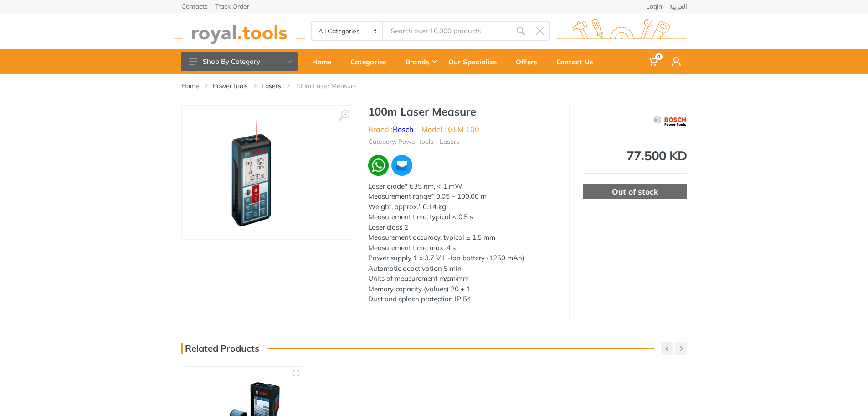 The height and width of the screenshot is (416, 868). What do you see at coordinates (529, 62) in the screenshot?
I see `div: Offers` at bounding box center [529, 62].